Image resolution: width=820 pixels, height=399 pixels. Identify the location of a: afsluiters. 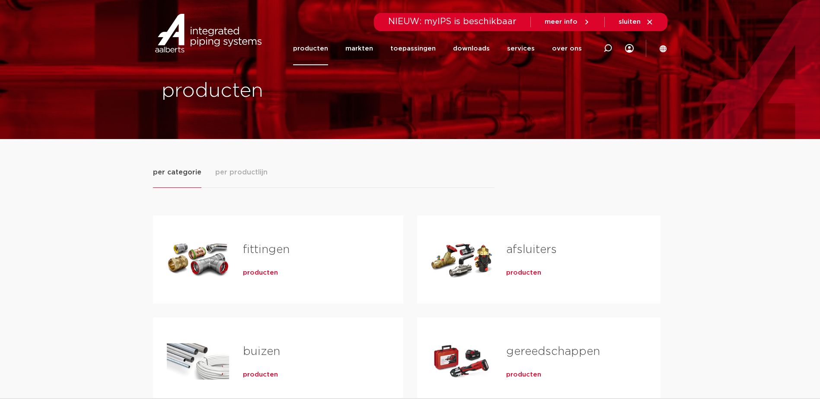
(531, 250).